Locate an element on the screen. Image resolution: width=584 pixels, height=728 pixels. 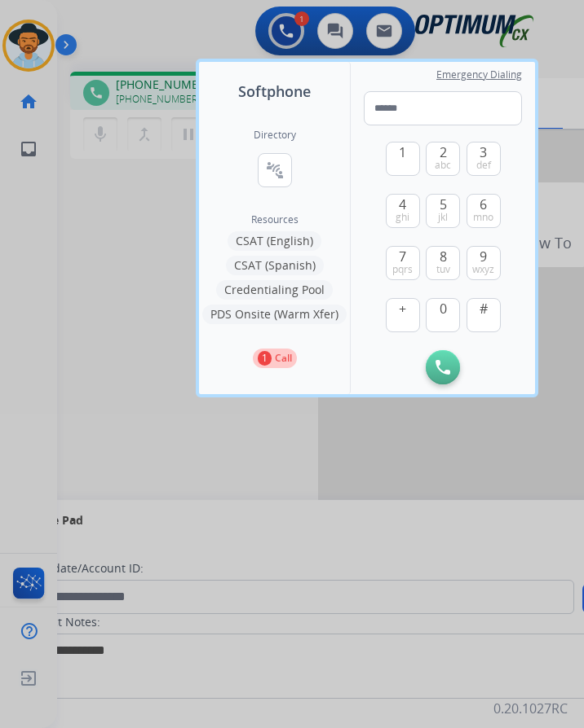
span: 1 is located at coordinates (402, 153).